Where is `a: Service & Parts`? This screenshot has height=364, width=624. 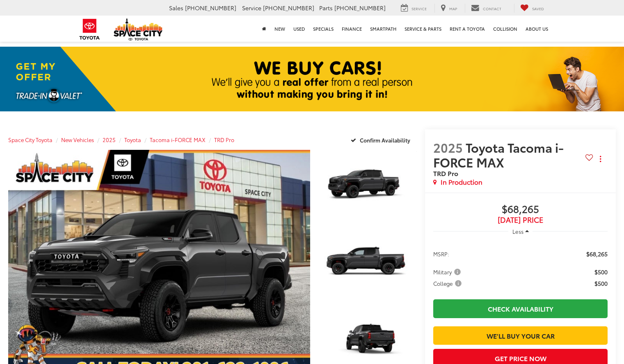
a: Service & Parts is located at coordinates (423, 29).